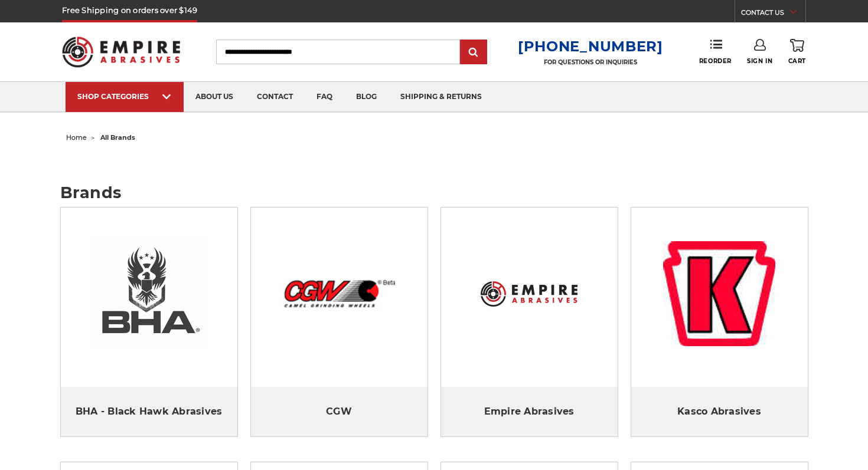  What do you see at coordinates (719, 294) in the screenshot?
I see `img: Kasco Abrasives` at bounding box center [719, 294].